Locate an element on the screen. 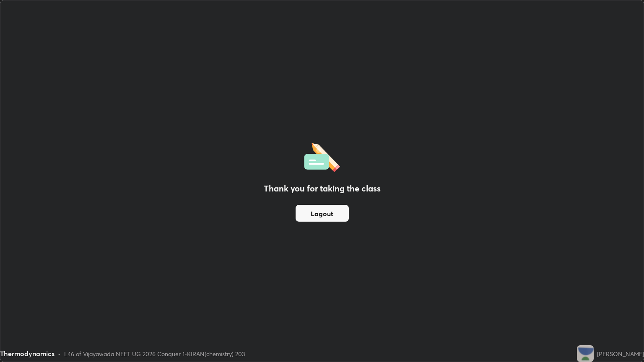  button: Logout is located at coordinates (322, 213).